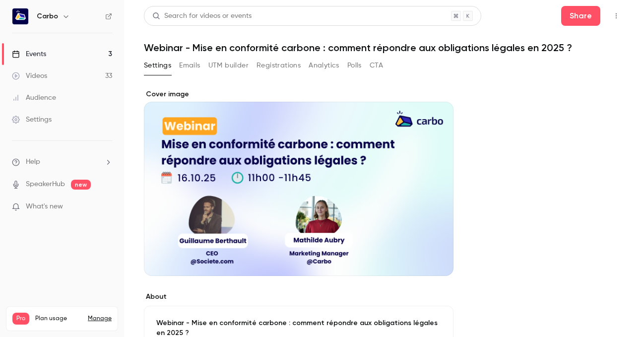 The image size is (644, 337). I want to click on label: Cover image, so click(299, 94).